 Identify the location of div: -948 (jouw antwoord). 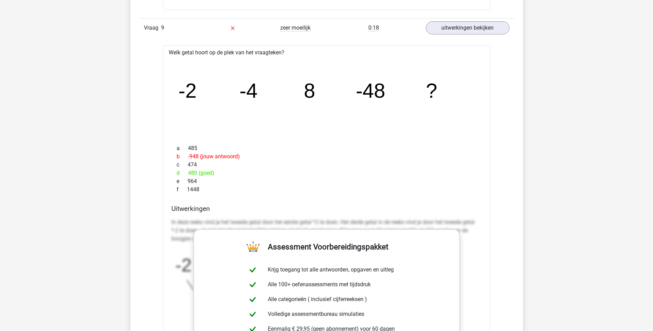
(327, 157).